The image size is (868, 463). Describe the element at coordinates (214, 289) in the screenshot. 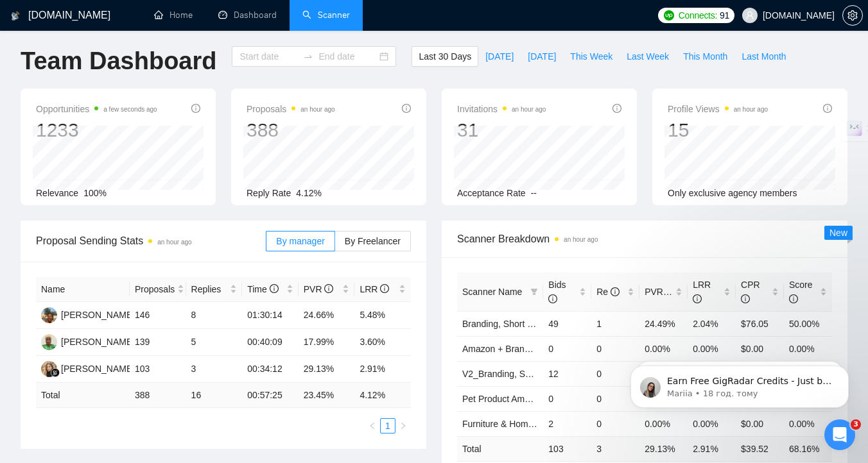

I see `th: Replies` at that location.